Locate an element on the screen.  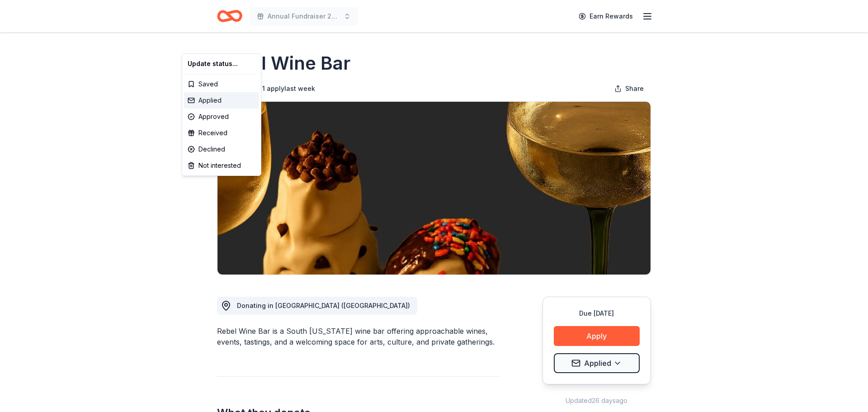
div: Declined is located at coordinates (222, 150).